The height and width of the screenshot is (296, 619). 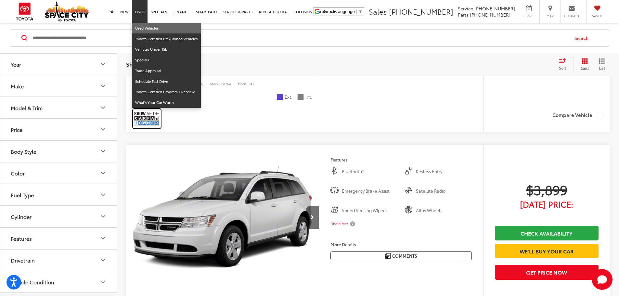 I want to click on a: Schedule Test Drive, so click(x=166, y=82).